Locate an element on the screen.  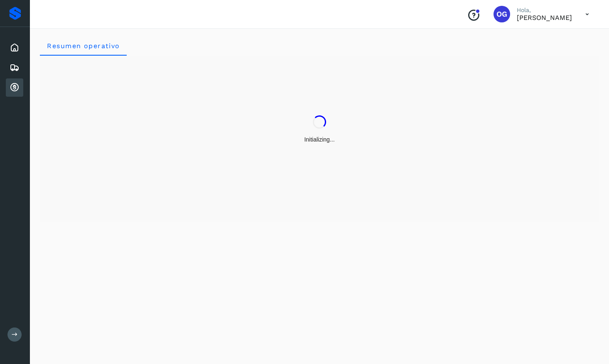
div: Inicio is located at coordinates (15, 47).